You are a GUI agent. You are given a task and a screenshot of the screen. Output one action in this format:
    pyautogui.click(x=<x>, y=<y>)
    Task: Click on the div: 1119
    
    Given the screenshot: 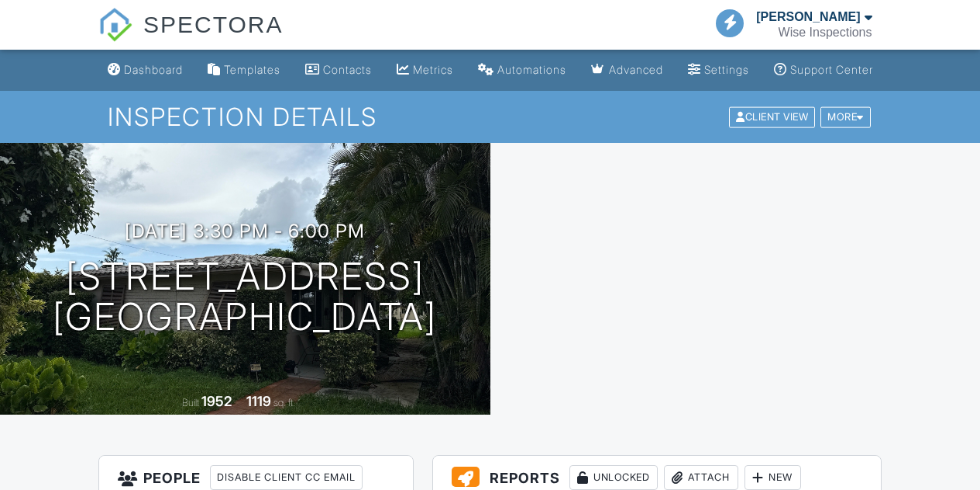 What is the action you would take?
    pyautogui.click(x=258, y=400)
    